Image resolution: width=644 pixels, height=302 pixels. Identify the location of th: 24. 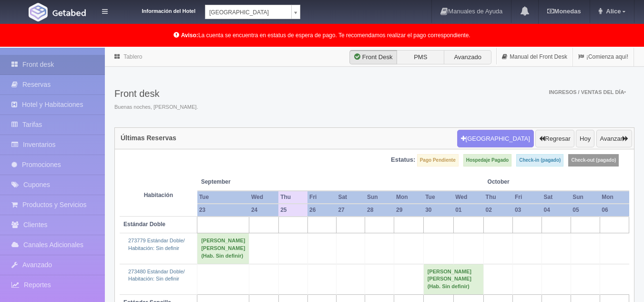
(264, 210).